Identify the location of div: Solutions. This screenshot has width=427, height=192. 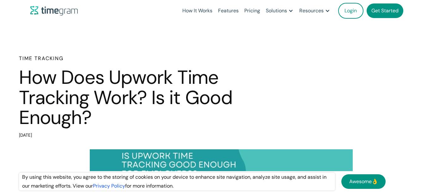
(276, 11).